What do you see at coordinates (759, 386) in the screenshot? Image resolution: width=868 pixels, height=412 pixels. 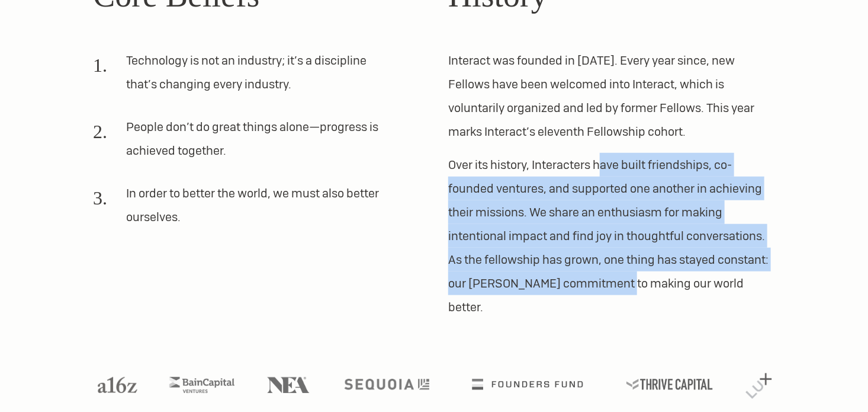 I see `img: Lux Capital logo` at bounding box center [759, 386].